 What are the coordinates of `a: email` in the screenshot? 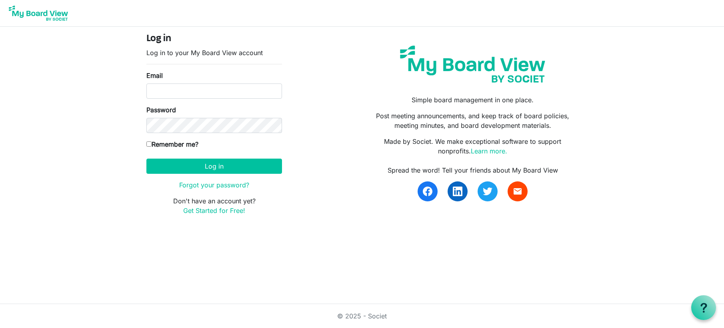 It's located at (518, 192).